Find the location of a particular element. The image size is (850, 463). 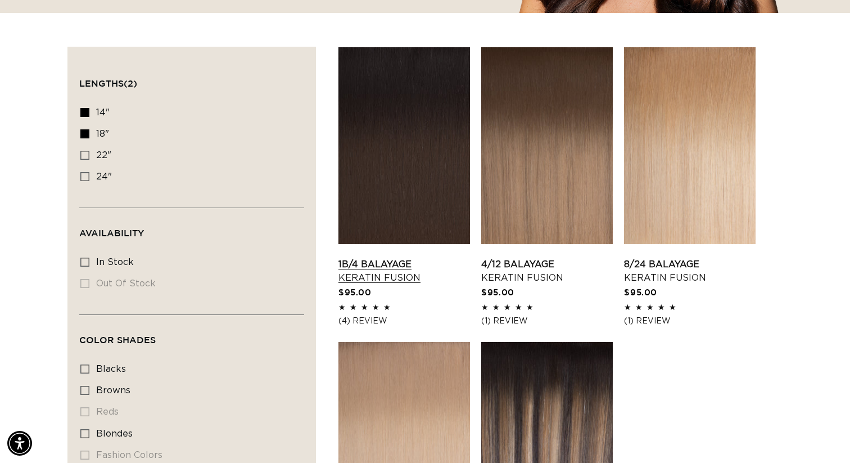

span: blacks is located at coordinates (111, 369).